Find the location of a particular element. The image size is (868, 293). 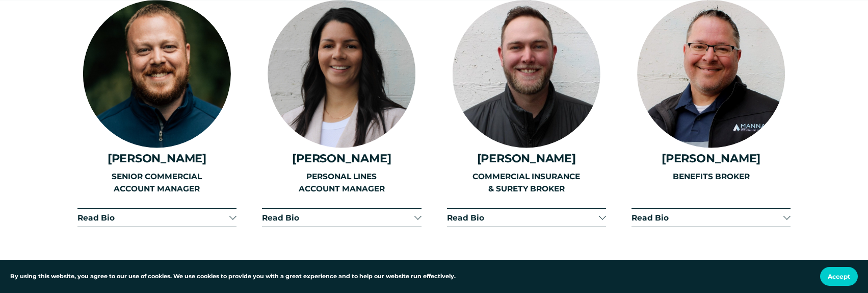

p: COMMERCIAL INSURANCE & SURETY BROKER is located at coordinates (527, 183).